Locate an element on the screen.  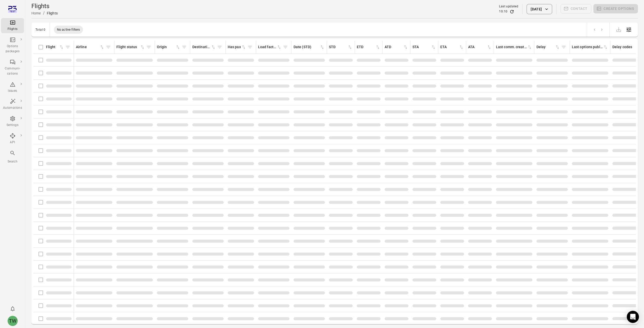
div: 10:10 is located at coordinates (503, 12).